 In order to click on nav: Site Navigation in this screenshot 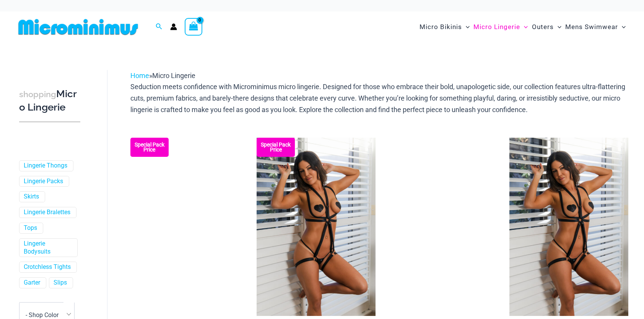, I will do `click(522, 27)`.